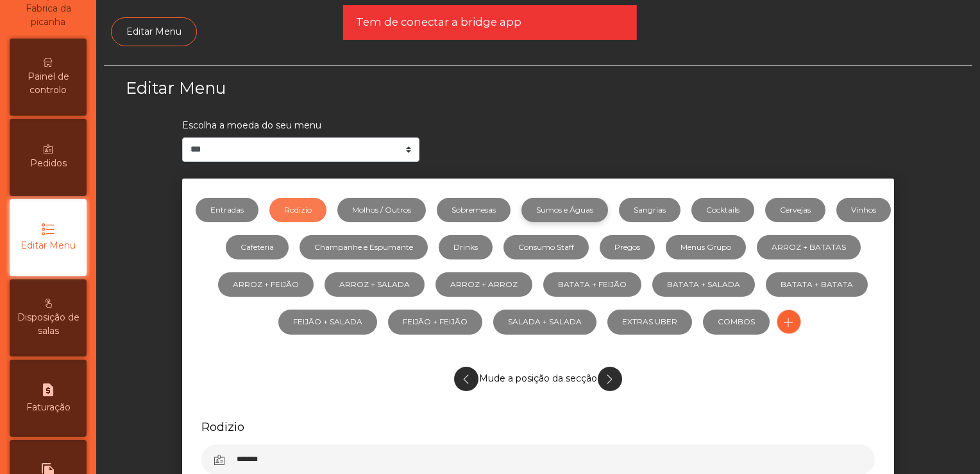 The width and height of the screenshot is (980, 474). I want to click on a: Drinks, so click(465, 247).